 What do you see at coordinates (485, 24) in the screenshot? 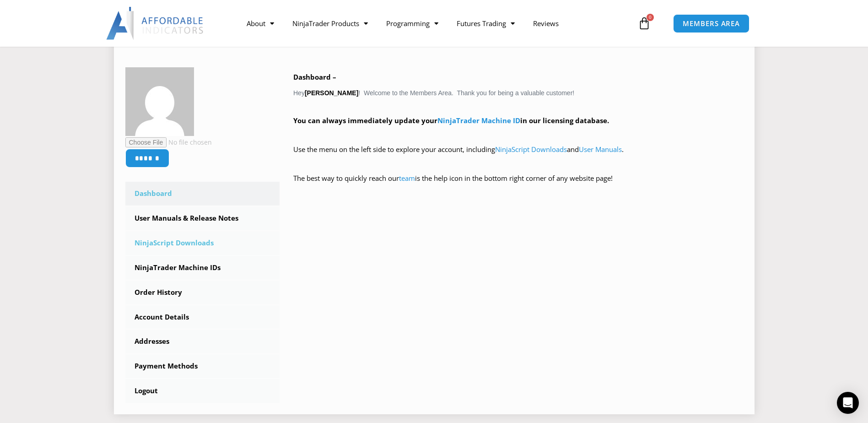
I see `a: Futures Trading` at bounding box center [485, 24].